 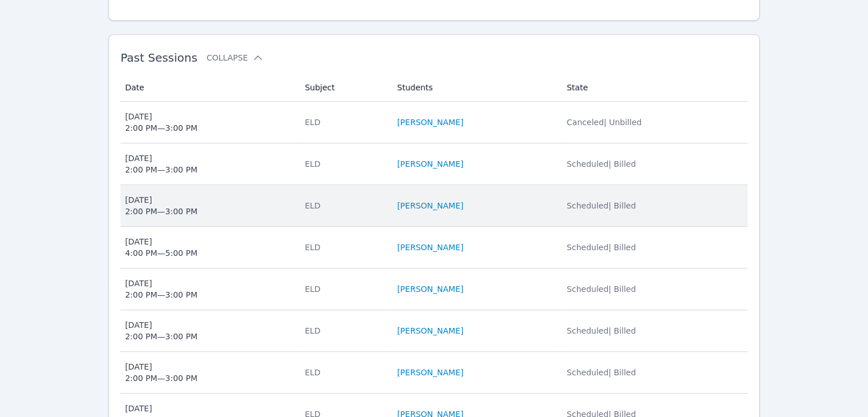 What do you see at coordinates (235, 58) in the screenshot?
I see `button: Collapse` at bounding box center [235, 58].